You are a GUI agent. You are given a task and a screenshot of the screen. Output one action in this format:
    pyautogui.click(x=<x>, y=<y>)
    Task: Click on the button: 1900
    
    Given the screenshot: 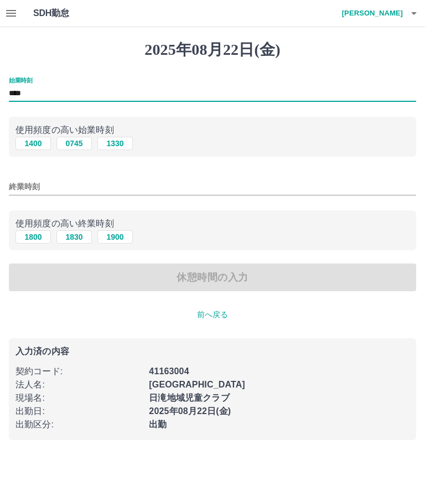 What is the action you would take?
    pyautogui.click(x=115, y=237)
    